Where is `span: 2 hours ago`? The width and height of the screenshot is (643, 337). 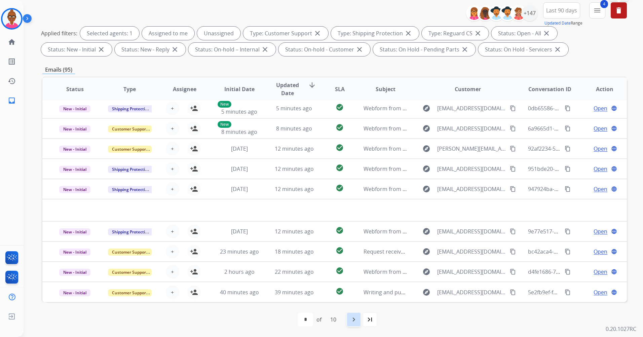 span: 2 hours ago is located at coordinates (240, 272).